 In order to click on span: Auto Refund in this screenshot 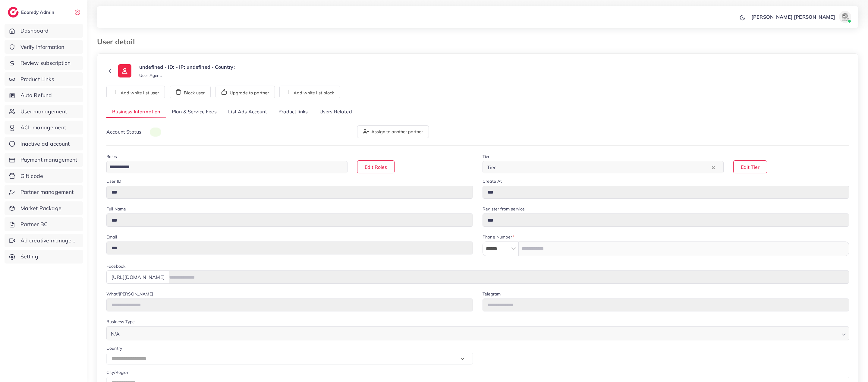, I will do `click(36, 96)`.